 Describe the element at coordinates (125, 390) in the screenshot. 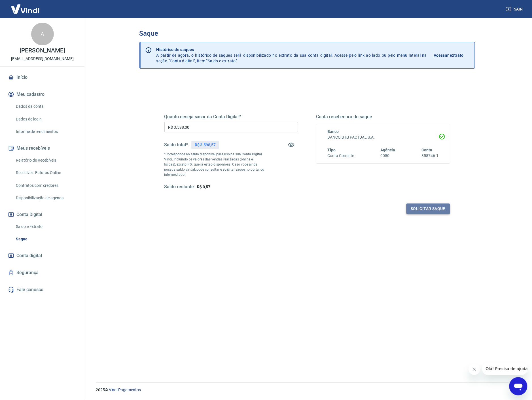

I see `a: Vindi Pagamentos` at that location.